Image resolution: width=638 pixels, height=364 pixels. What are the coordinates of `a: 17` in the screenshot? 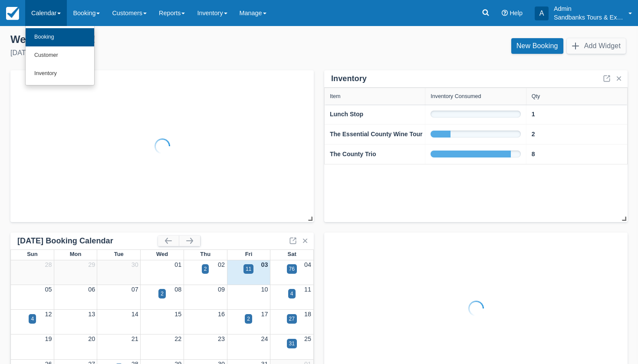 It's located at (264, 314).